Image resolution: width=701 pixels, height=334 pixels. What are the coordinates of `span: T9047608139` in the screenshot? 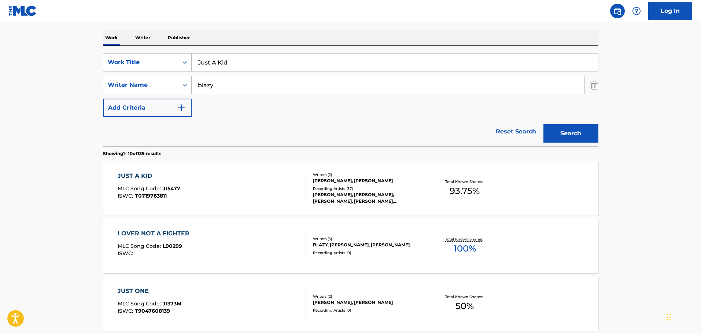 It's located at (152, 311).